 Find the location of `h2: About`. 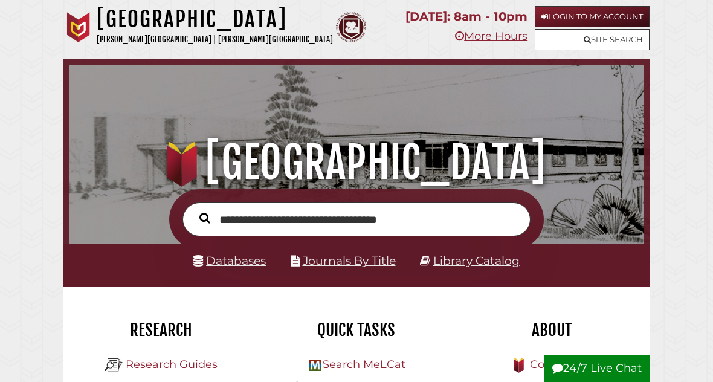

h2: About is located at coordinates (552, 330).